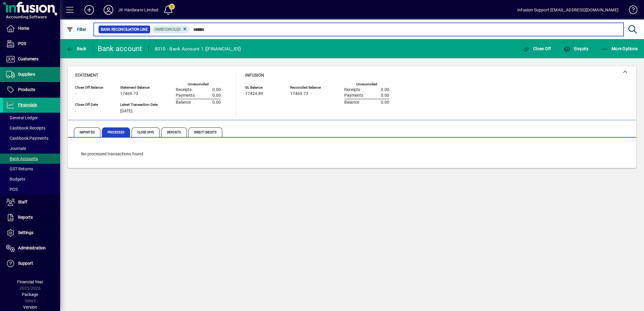 The width and height of the screenshot is (644, 311). Describe the element at coordinates (620, 49) in the screenshot. I see `span: More Options` at that location.